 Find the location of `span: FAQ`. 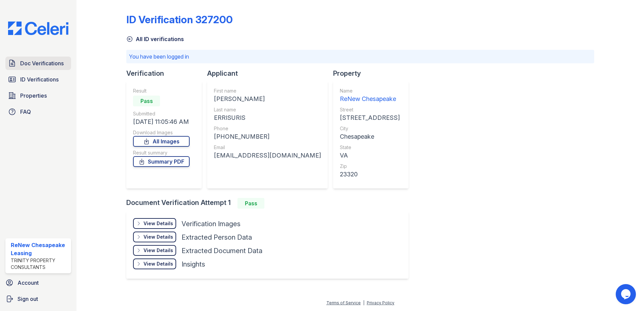

span: FAQ is located at coordinates (25, 112).